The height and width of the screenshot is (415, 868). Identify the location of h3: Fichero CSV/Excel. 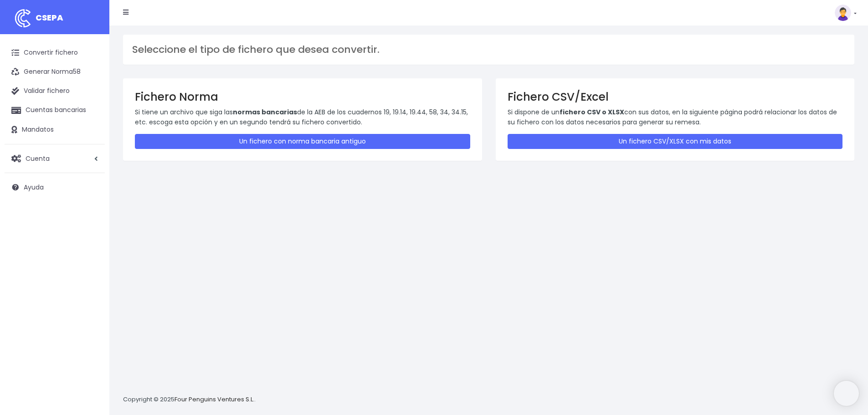
(676, 96).